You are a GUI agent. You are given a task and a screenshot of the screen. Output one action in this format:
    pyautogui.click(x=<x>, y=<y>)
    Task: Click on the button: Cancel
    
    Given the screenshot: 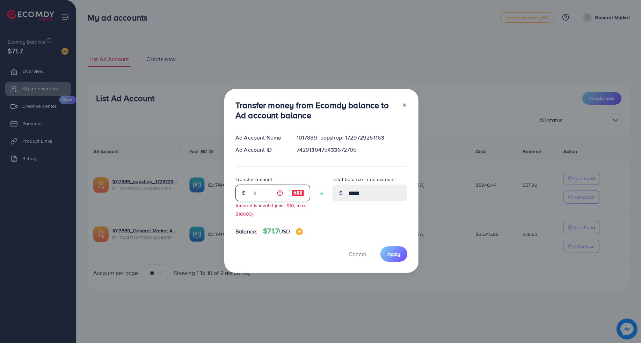 What is the action you would take?
    pyautogui.click(x=357, y=254)
    